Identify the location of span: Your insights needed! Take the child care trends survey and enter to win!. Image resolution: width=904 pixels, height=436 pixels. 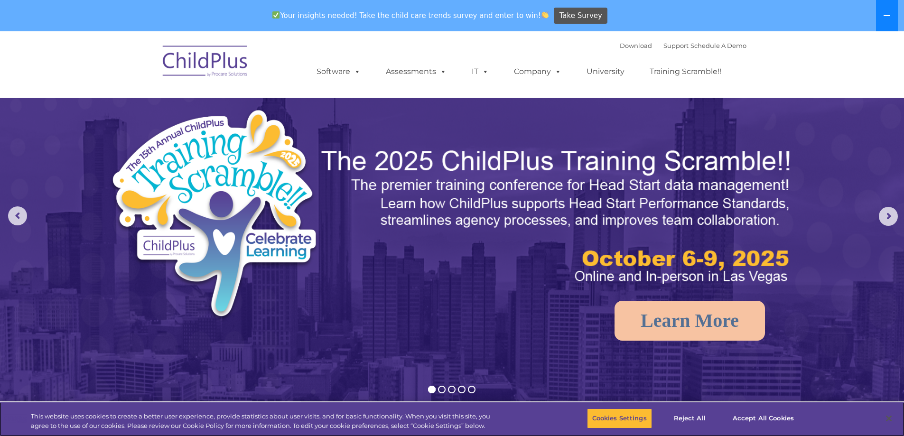
(410, 15).